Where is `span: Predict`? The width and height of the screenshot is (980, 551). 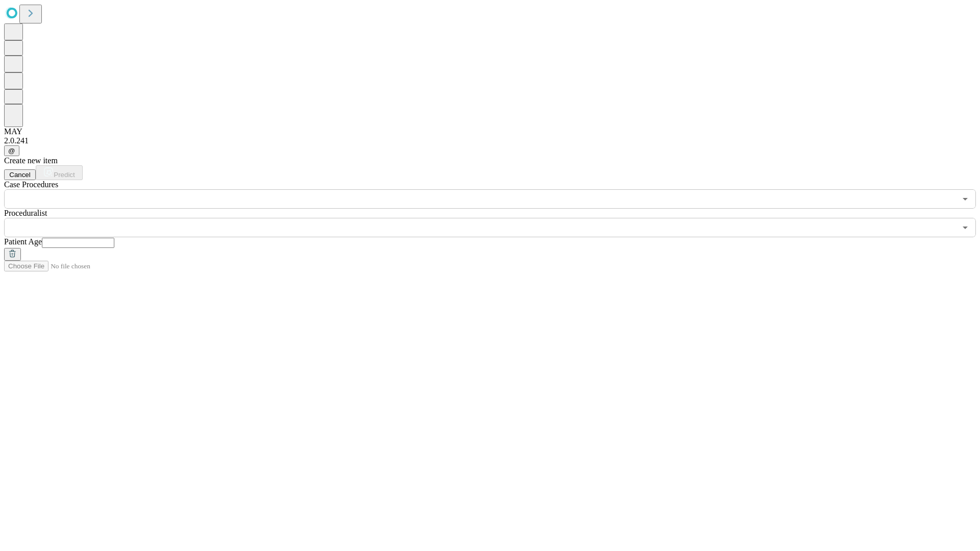 span: Predict is located at coordinates (64, 175).